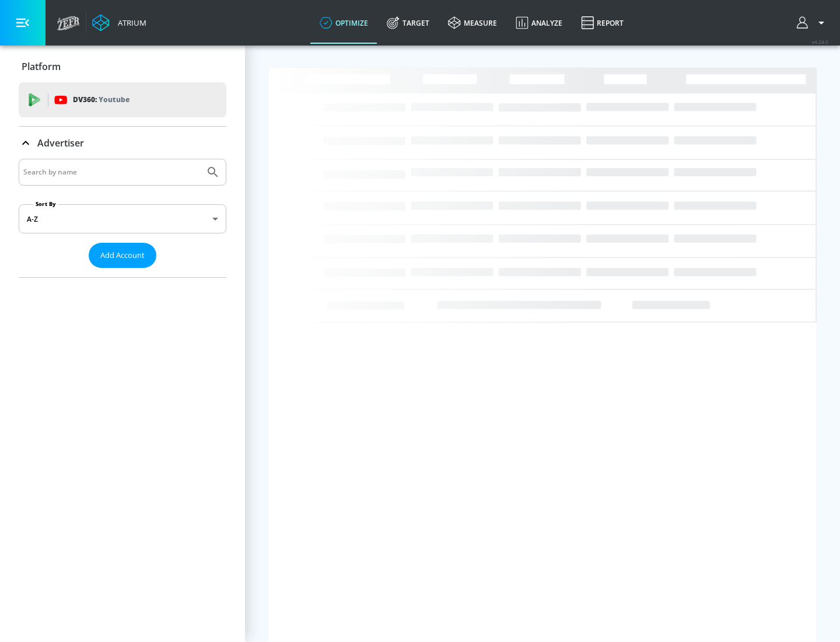  What do you see at coordinates (100, 100) in the screenshot?
I see `p: DV360:` at bounding box center [100, 100].